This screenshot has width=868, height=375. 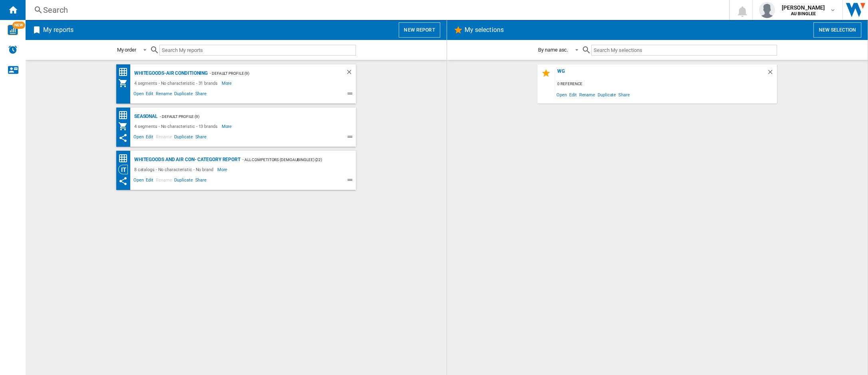 What do you see at coordinates (684, 50) in the screenshot?
I see `input: Search My selections` at bounding box center [684, 50].